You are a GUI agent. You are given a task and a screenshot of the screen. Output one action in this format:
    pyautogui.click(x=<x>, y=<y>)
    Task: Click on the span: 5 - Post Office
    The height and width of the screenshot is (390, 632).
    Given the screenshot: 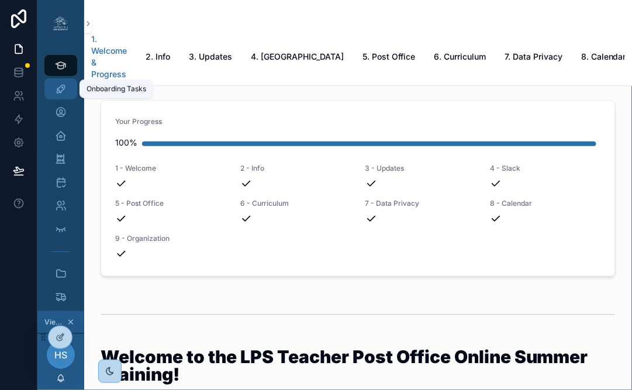 What is the action you would take?
    pyautogui.click(x=171, y=204)
    